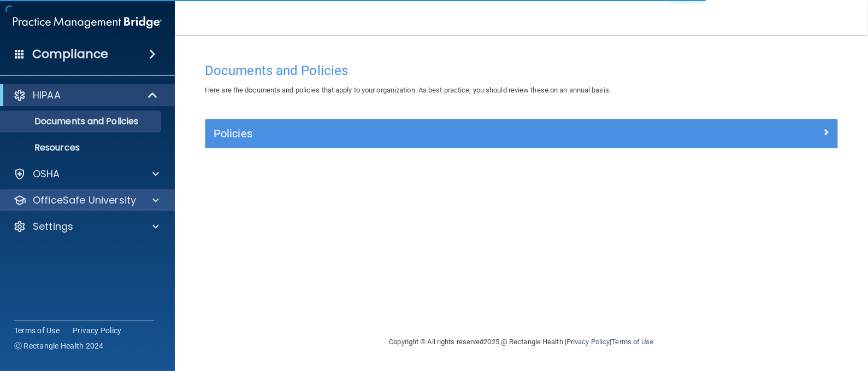 This screenshot has width=868, height=371. I want to click on a: Policies, so click(521, 134).